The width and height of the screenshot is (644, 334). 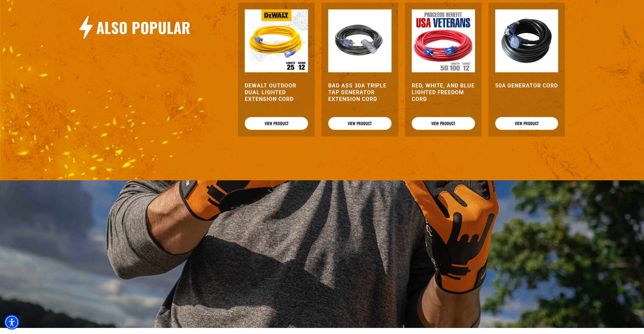 I want to click on a: 50A Generator Cord, so click(x=527, y=86).